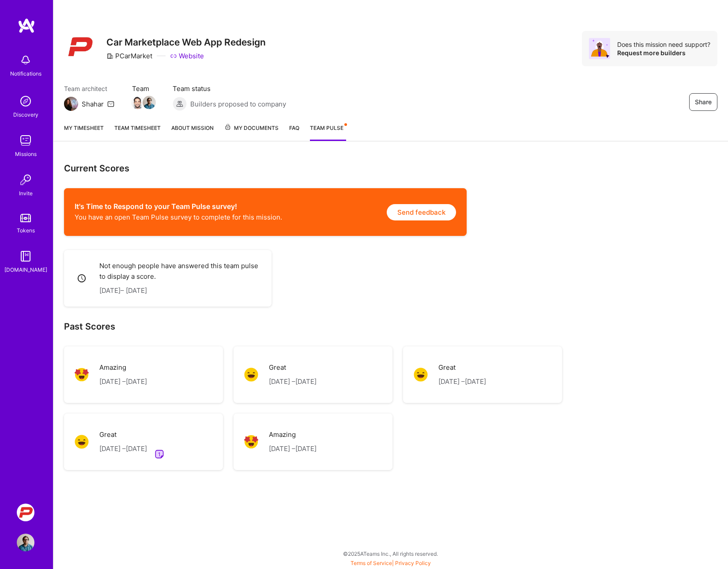  Describe the element at coordinates (663, 52) in the screenshot. I see `div: Request more builders` at that location.